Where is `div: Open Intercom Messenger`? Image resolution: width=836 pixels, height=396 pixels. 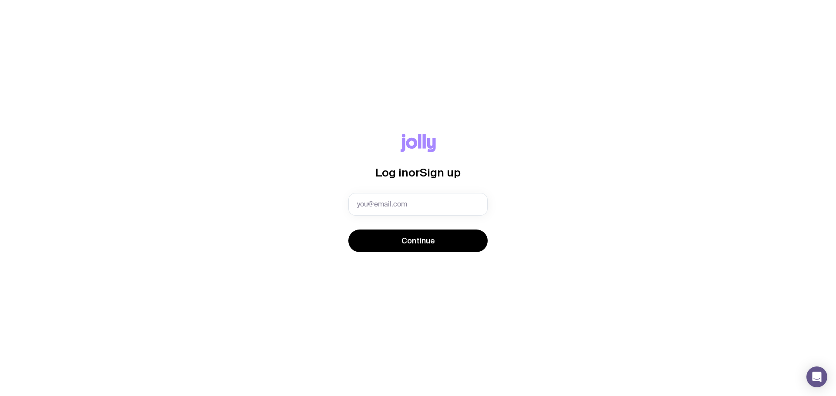
div: Open Intercom Messenger is located at coordinates (816, 377).